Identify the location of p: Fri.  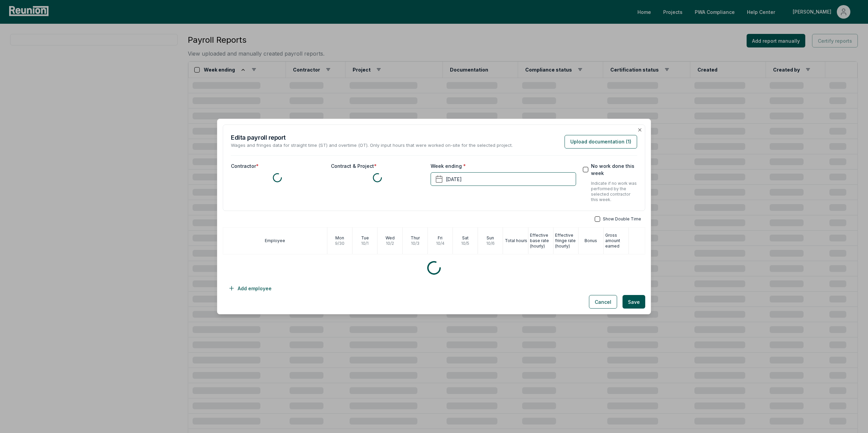
(440, 238).